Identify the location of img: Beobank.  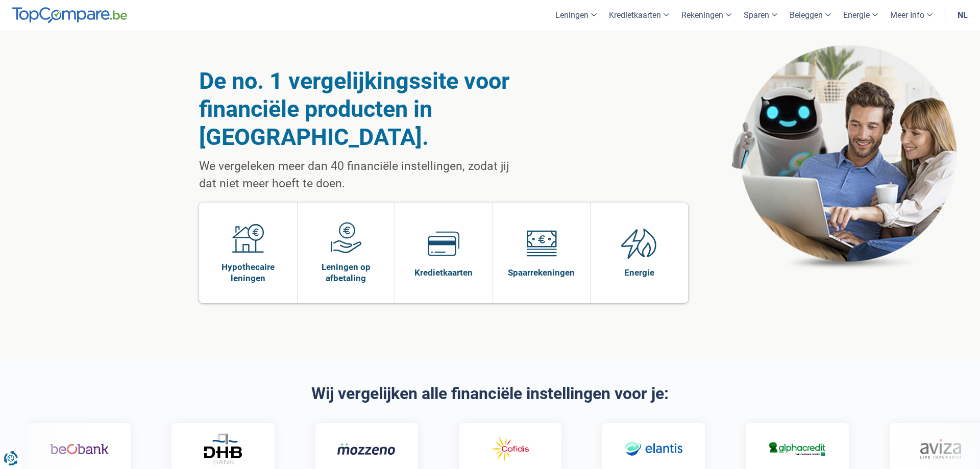
(79, 449).